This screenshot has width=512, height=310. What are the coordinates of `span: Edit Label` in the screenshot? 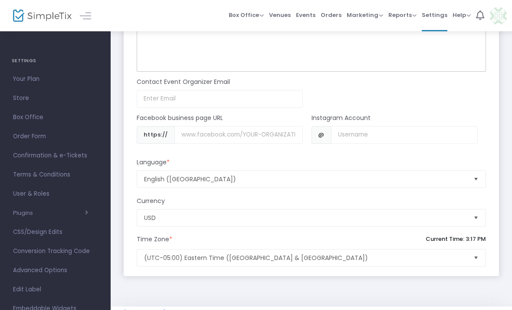 It's located at (55, 289).